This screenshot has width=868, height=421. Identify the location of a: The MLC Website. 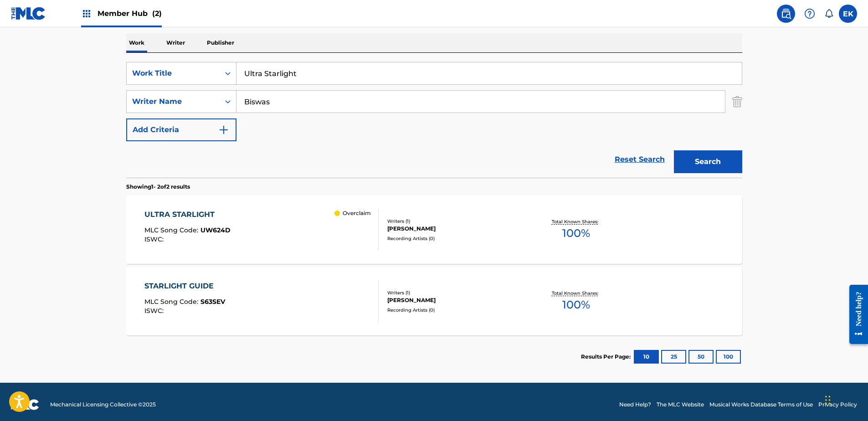
(680, 405).